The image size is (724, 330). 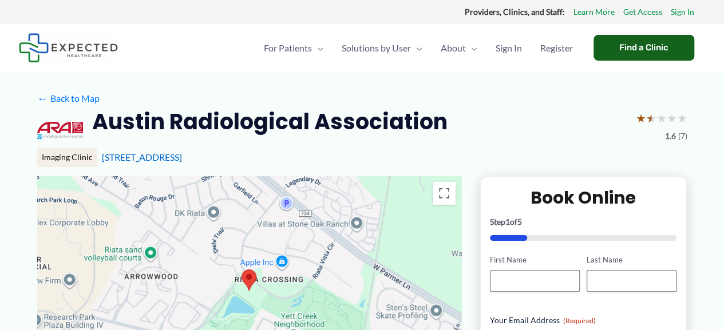 I want to click on nav: Primary Site Navigation, so click(x=418, y=48).